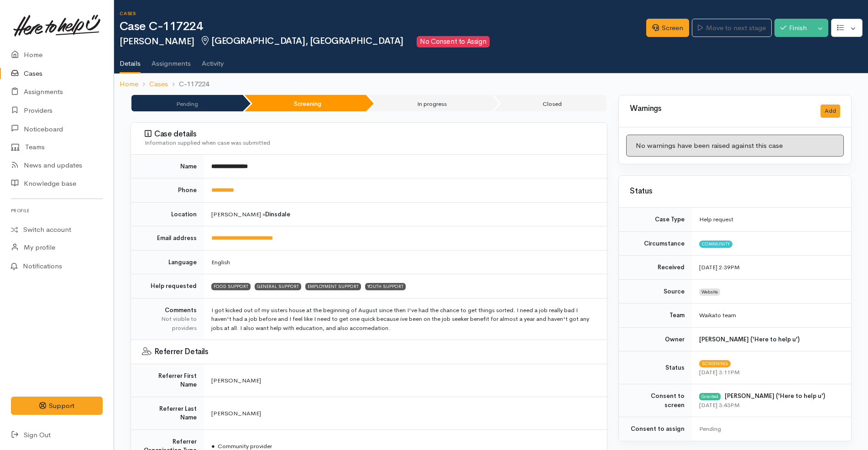 The width and height of the screenshot is (868, 450). Describe the element at coordinates (655, 268) in the screenshot. I see `td: Received` at that location.